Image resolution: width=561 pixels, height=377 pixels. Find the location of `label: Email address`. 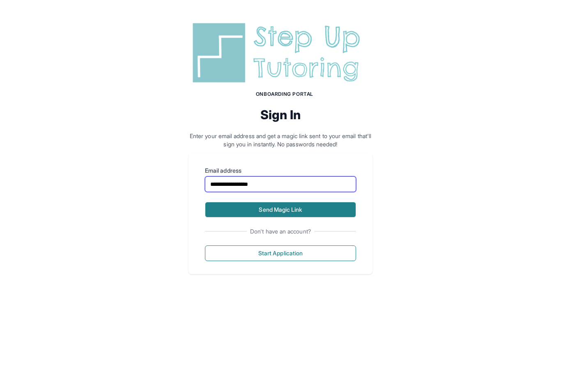

label: Email address is located at coordinates (281, 170).